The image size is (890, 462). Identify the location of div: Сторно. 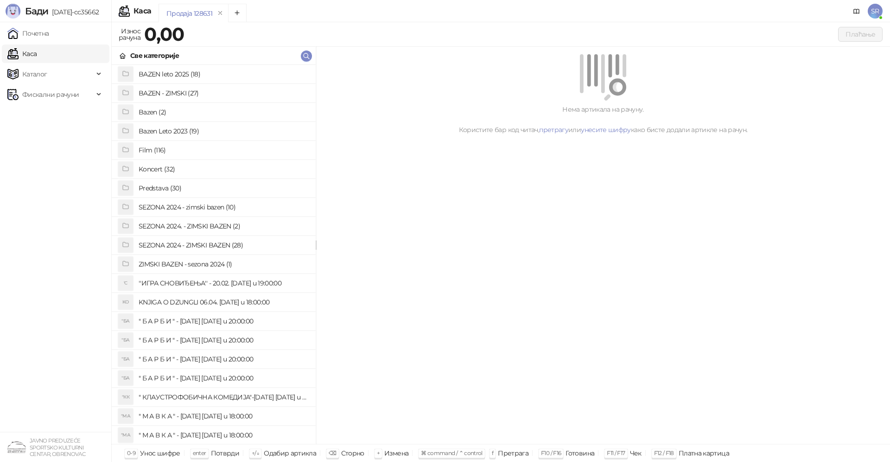
(353, 453).